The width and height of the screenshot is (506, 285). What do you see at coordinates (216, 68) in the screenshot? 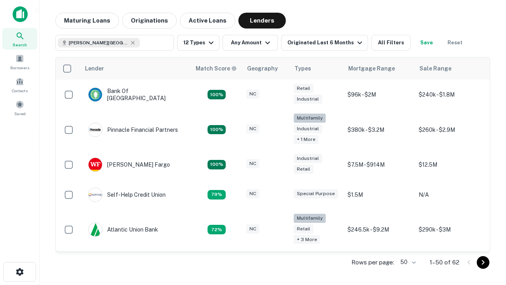
I see `div: Capitalize uses an advanced AI algorithm to match your search with the best lender. The match sco...` at bounding box center [216, 68].